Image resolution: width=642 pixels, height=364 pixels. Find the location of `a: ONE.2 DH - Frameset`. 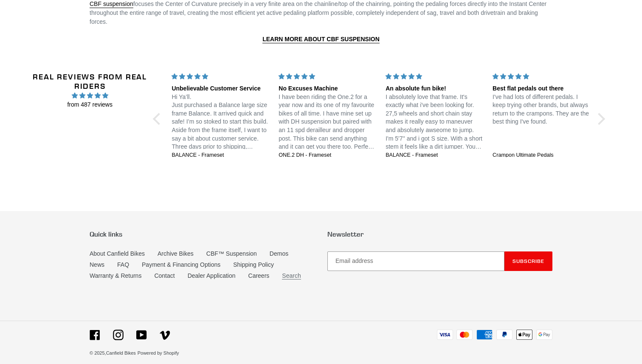

a: ONE.2 DH - Frameset is located at coordinates (327, 155).